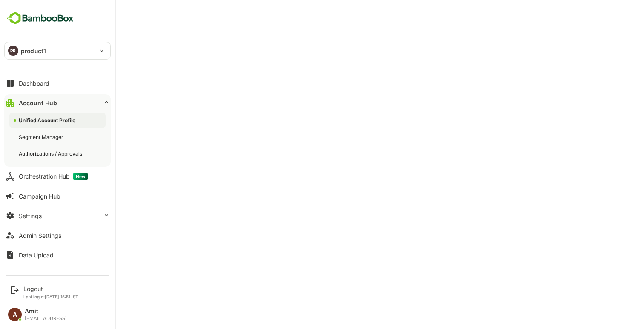  I want to click on button: Admin Settings, so click(57, 235).